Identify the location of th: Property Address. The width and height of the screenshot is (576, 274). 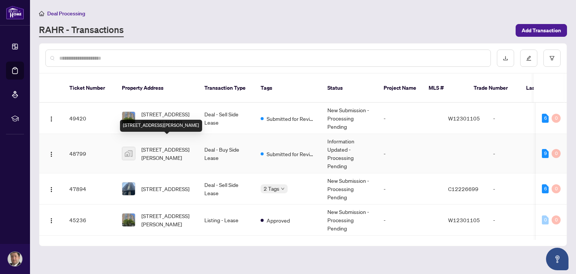
(157, 88).